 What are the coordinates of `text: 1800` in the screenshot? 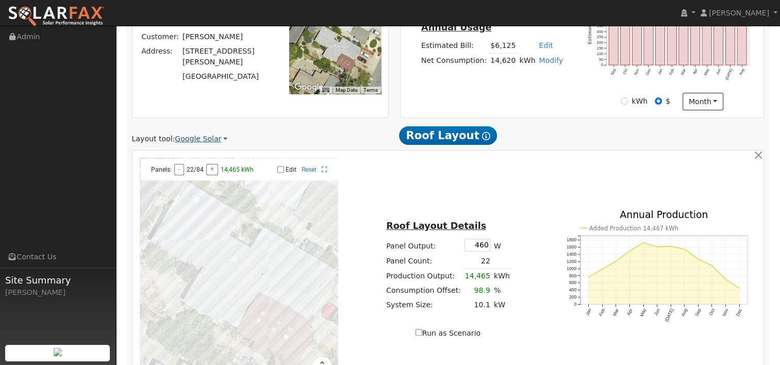 It's located at (571, 240).